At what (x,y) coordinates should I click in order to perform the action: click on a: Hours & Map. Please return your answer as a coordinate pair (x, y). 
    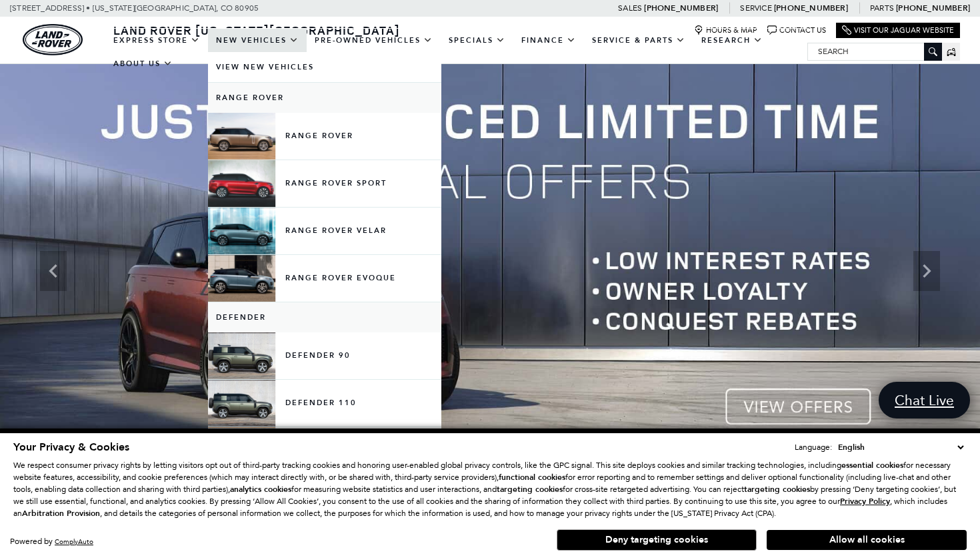
    Looking at the image, I should click on (725, 30).